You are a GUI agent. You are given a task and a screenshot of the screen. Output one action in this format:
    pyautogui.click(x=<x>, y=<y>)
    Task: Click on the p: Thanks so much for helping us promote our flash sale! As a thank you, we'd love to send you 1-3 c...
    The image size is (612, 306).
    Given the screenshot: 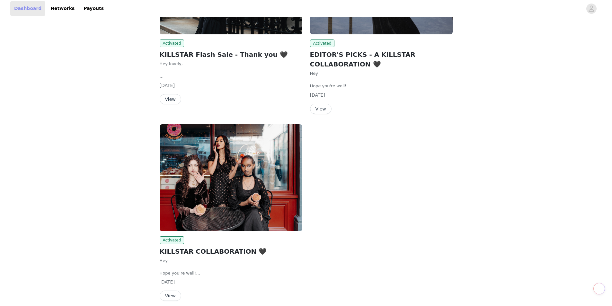 What is the action you would take?
    pyautogui.click(x=231, y=76)
    